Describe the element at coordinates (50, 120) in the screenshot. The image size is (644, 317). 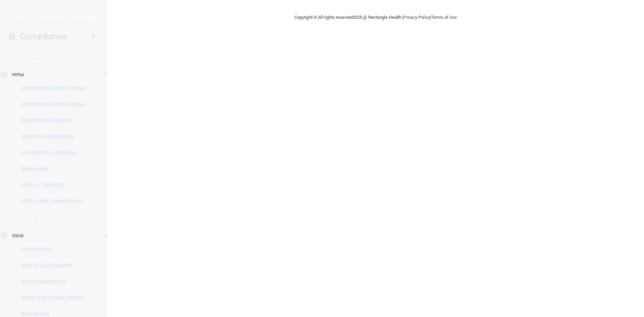
I see `p: Report an Incident` at that location.